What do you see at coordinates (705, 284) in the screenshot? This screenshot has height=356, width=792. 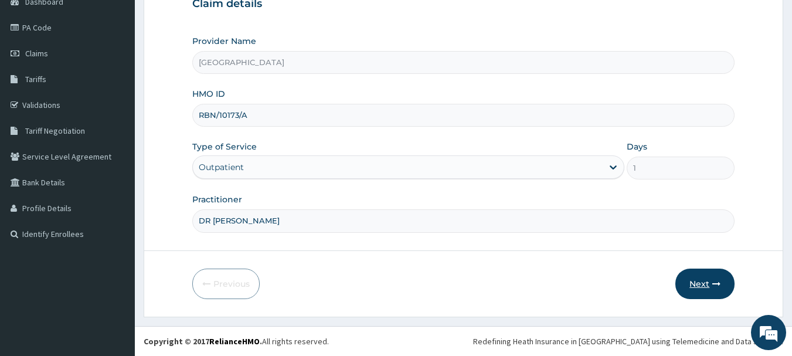 I see `button: Next` at bounding box center [705, 284].